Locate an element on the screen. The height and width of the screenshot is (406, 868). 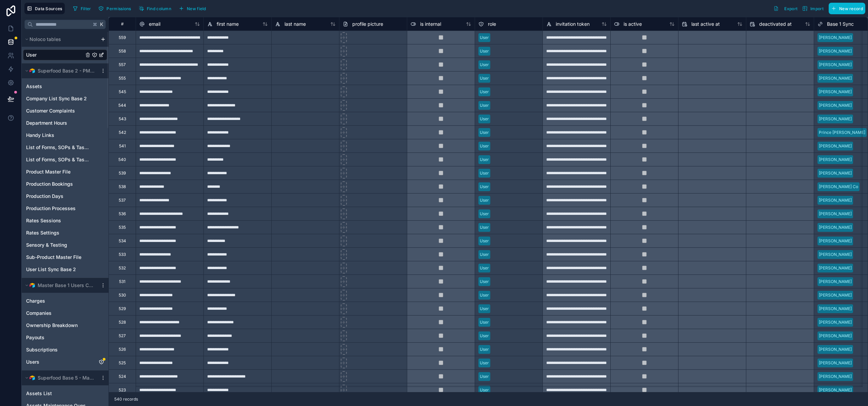
a: Companies is located at coordinates (58, 314).